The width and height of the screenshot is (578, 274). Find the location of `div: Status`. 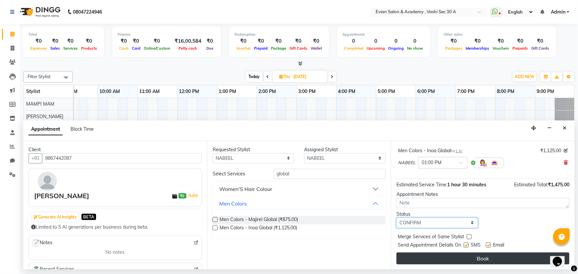

div: Status is located at coordinates (437, 214).